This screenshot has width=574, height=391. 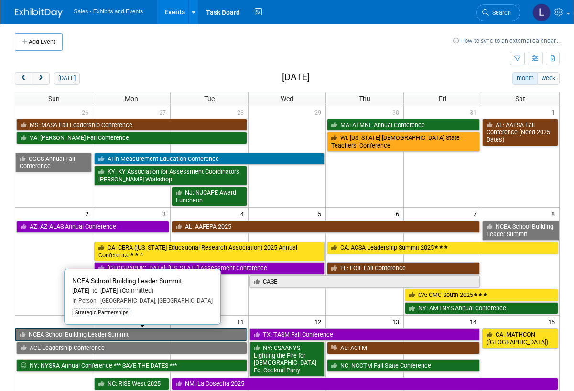 What do you see at coordinates (442, 248) in the screenshot?
I see `a: CA: ACSA Leadership Summit 2025` at bounding box center [442, 248].